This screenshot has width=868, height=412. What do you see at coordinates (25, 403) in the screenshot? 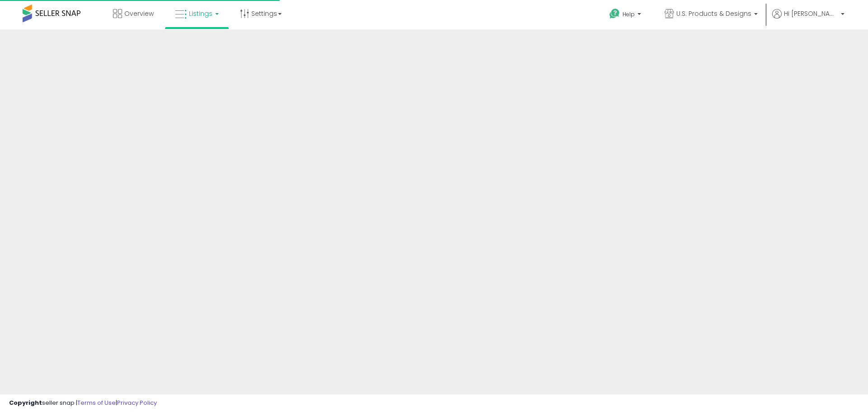
I see `strong: Copyright` at bounding box center [25, 403].